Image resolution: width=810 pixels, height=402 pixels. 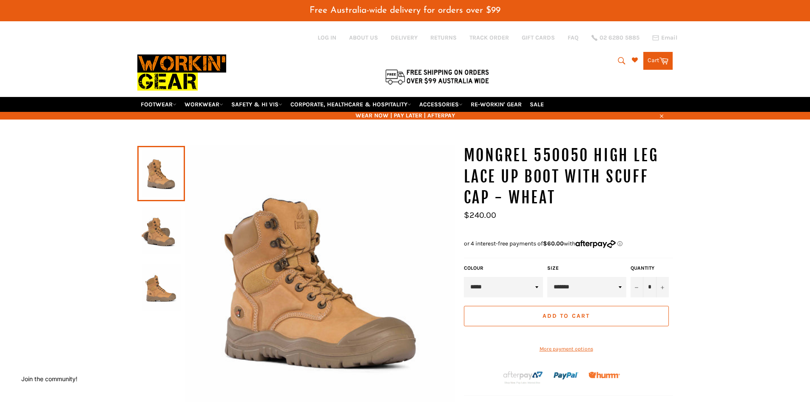 What do you see at coordinates (658, 61) in the screenshot?
I see `a: Cart` at bounding box center [658, 61].